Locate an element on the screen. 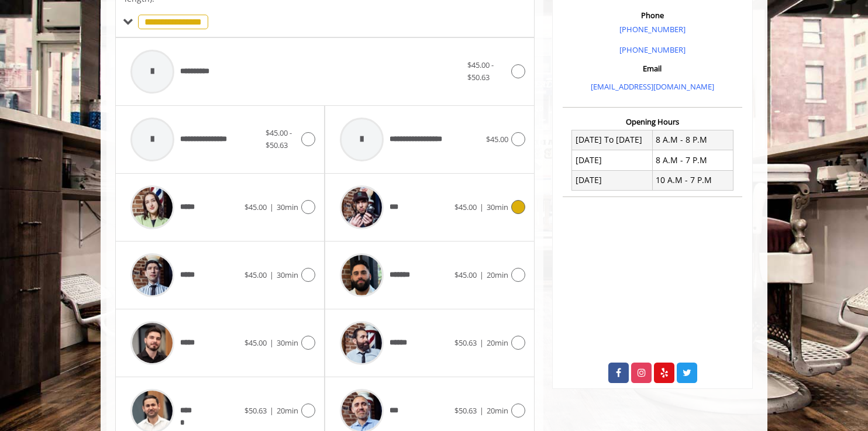 The height and width of the screenshot is (431, 868). td: 8 A.M - 8 P.M is located at coordinates (693, 140).